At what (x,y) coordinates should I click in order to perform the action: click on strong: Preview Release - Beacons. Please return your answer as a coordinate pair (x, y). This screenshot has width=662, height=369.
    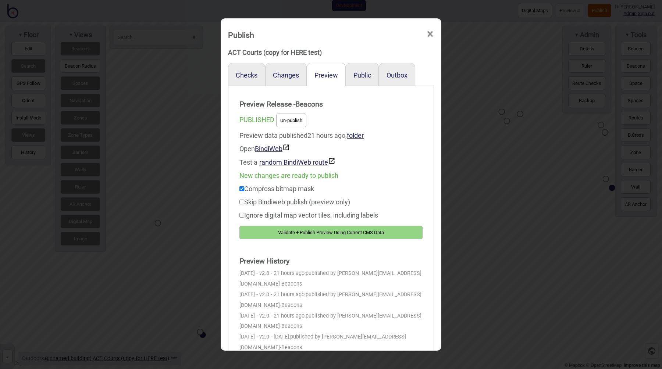
    Looking at the image, I should click on (331, 104).